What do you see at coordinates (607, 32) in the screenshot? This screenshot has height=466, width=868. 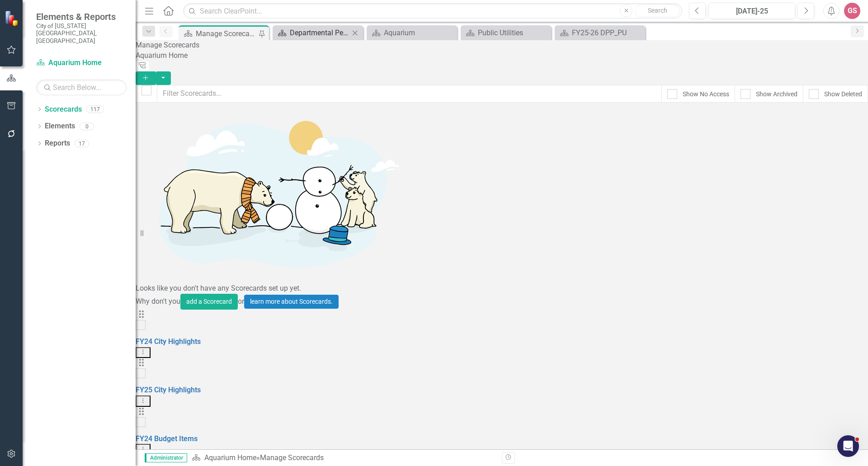 I see `div: FY25-26 DPP_PU` at bounding box center [607, 32].